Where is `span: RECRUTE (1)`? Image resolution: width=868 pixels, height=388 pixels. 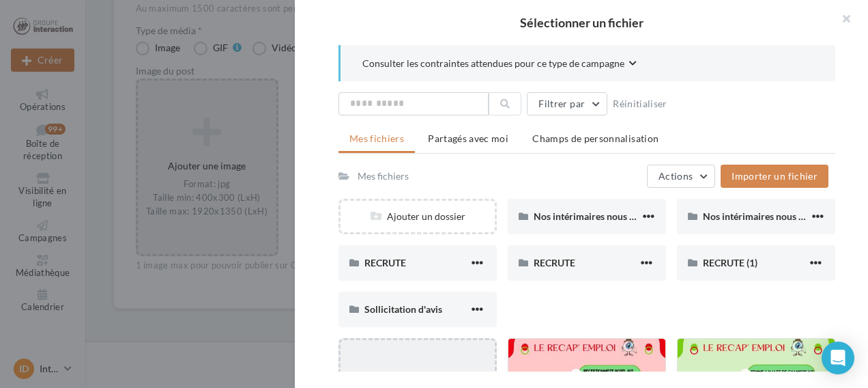
span: RECRUTE (1) is located at coordinates (730, 262).